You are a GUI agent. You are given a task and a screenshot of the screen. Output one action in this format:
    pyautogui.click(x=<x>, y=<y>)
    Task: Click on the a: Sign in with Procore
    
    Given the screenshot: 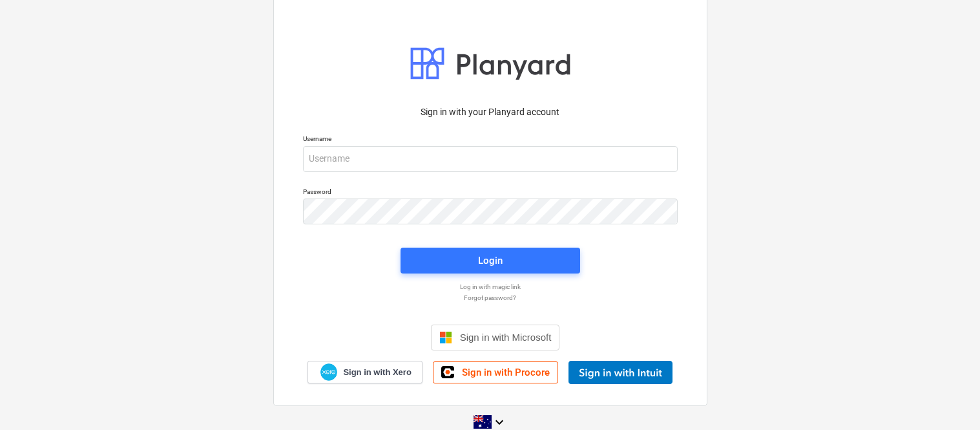 What is the action you would take?
    pyautogui.click(x=495, y=372)
    